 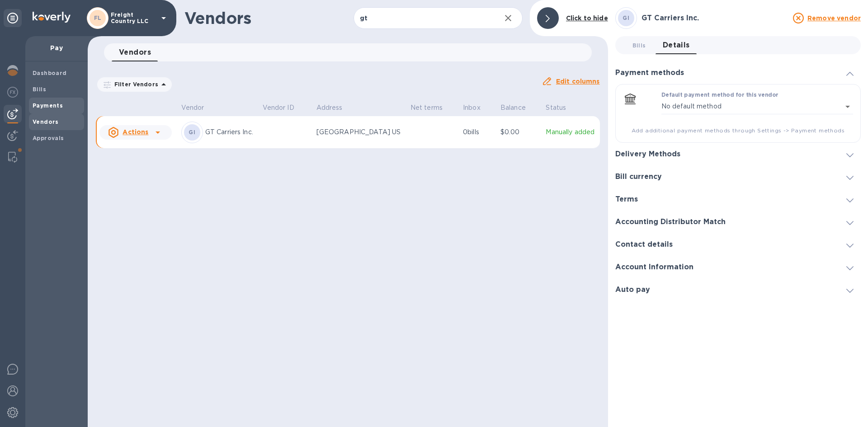 I want to click on h3: Contact details, so click(x=644, y=245).